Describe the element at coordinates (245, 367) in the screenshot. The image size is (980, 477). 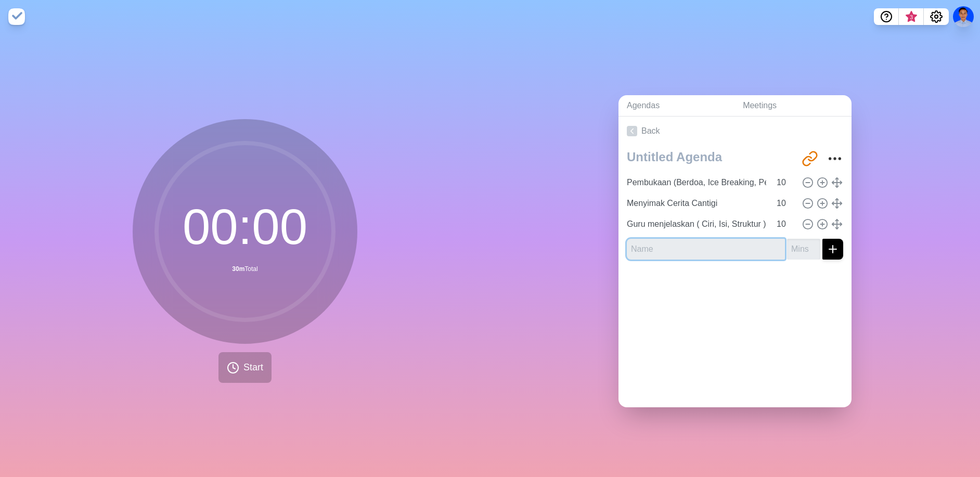
I see `button: Start` at that location.